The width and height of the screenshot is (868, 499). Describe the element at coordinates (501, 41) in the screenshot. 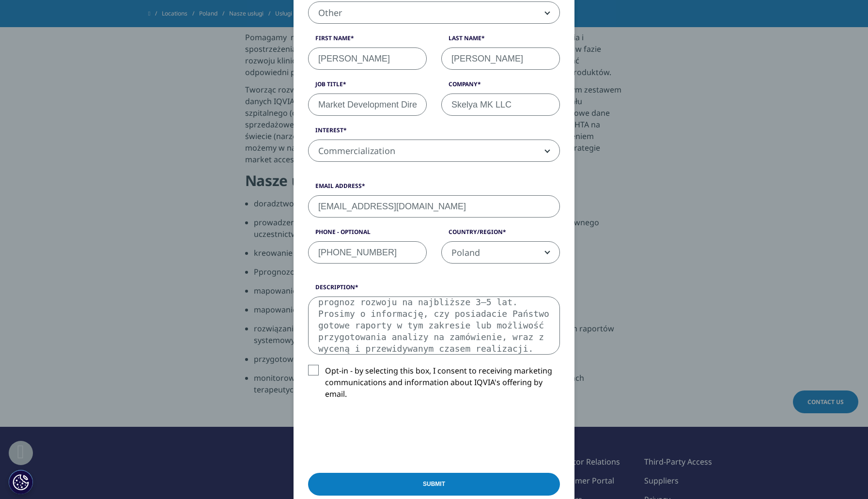

I see `label: Last Name` at that location.